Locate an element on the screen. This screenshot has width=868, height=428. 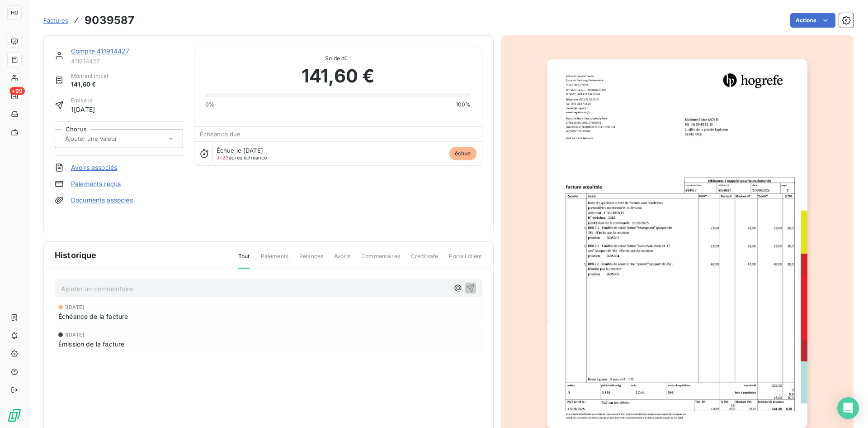
span: 411914427 is located at coordinates (127, 61).